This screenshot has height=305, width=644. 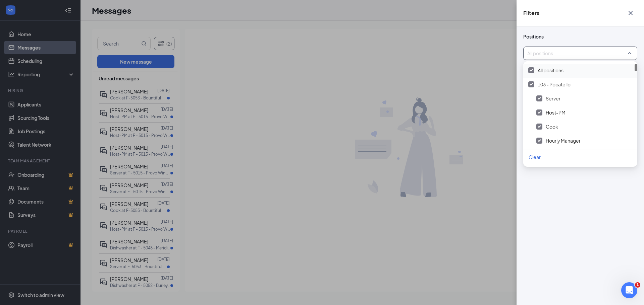 I want to click on span: Clear, so click(x=534, y=157).